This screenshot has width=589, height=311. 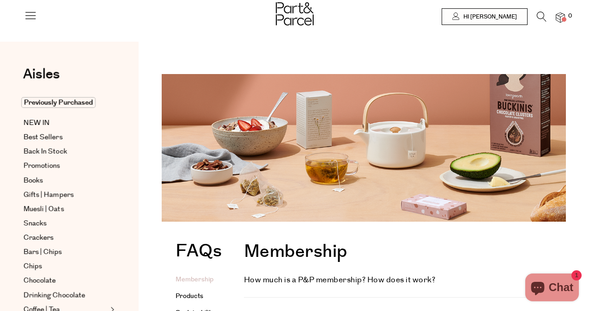 I want to click on span: Back In Stock, so click(x=45, y=152).